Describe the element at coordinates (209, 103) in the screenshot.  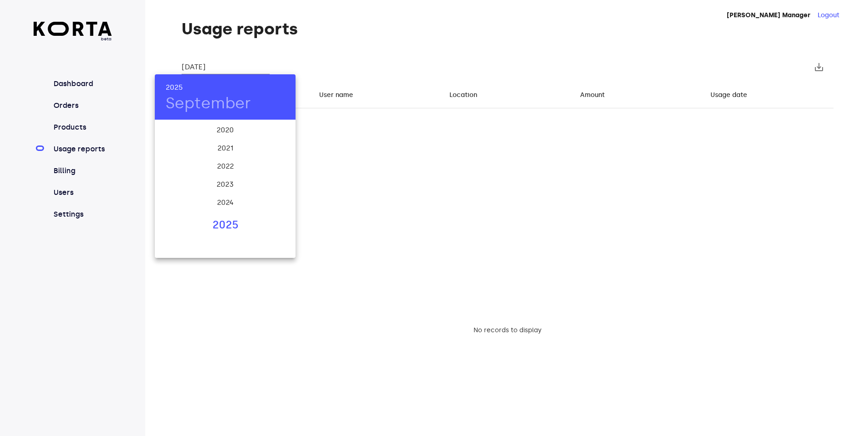
I see `h4: September` at that location.